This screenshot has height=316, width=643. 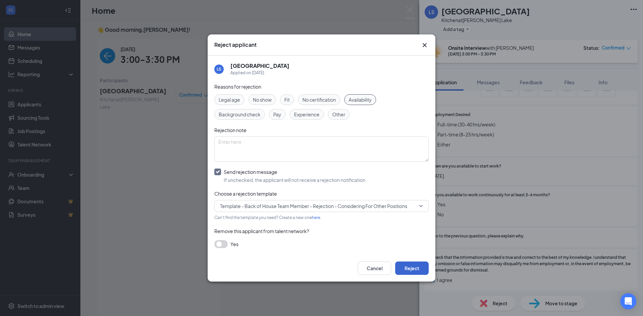 What do you see at coordinates (339, 115) in the screenshot?
I see `span: Other` at bounding box center [339, 115].